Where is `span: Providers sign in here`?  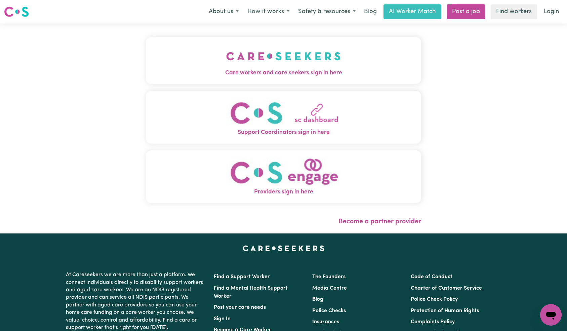
span: Providers sign in here is located at coordinates (284, 192).